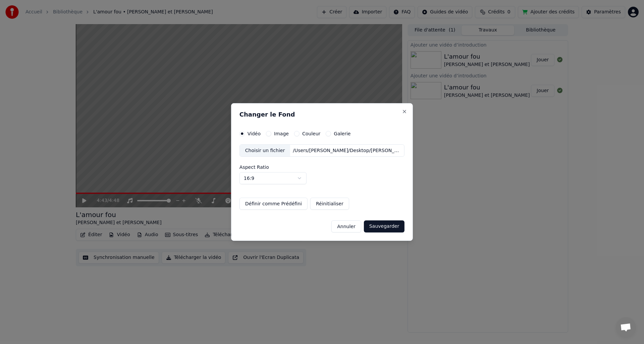 The height and width of the screenshot is (344, 644). Describe the element at coordinates (384, 226) in the screenshot. I see `button: Sauvegarder` at that location.